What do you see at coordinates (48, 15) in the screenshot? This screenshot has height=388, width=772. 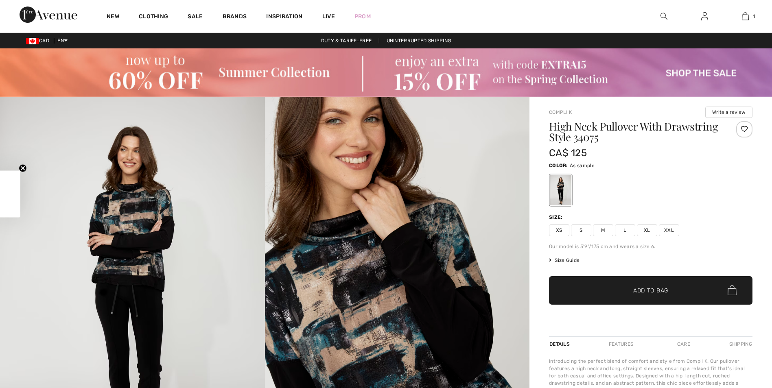 I see `a: 1ère Avenue` at bounding box center [48, 15].